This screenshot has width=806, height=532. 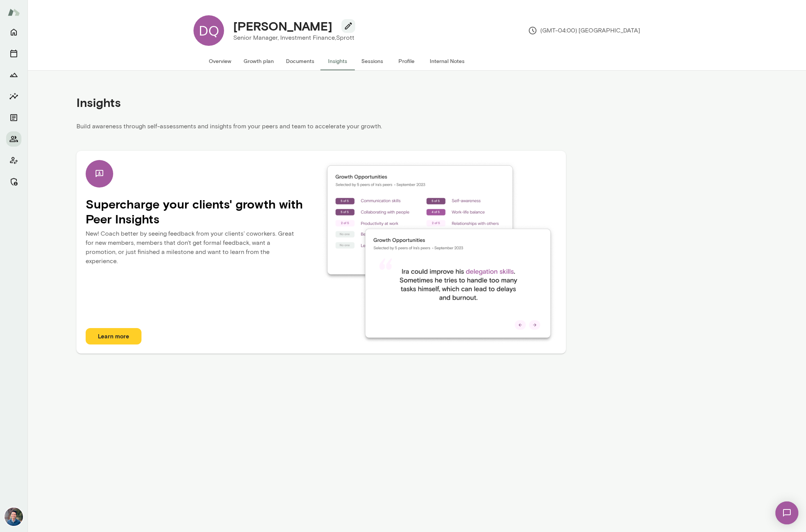 What do you see at coordinates (14, 517) in the screenshot?
I see `img: Alex Yu` at bounding box center [14, 517].